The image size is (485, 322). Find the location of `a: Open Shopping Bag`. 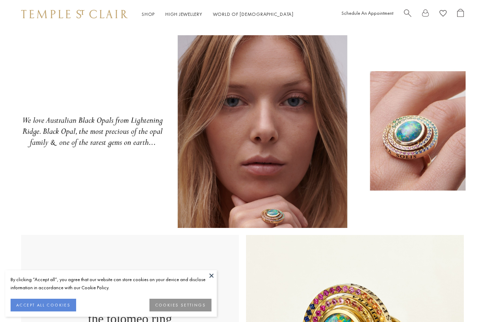

a: Open Shopping Bag is located at coordinates (460, 14).